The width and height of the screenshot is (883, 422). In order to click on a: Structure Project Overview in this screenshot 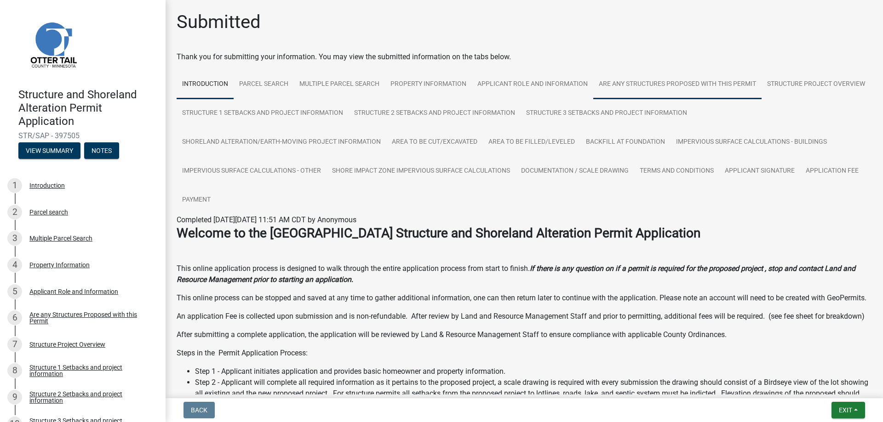, I will do `click(815, 85)`.